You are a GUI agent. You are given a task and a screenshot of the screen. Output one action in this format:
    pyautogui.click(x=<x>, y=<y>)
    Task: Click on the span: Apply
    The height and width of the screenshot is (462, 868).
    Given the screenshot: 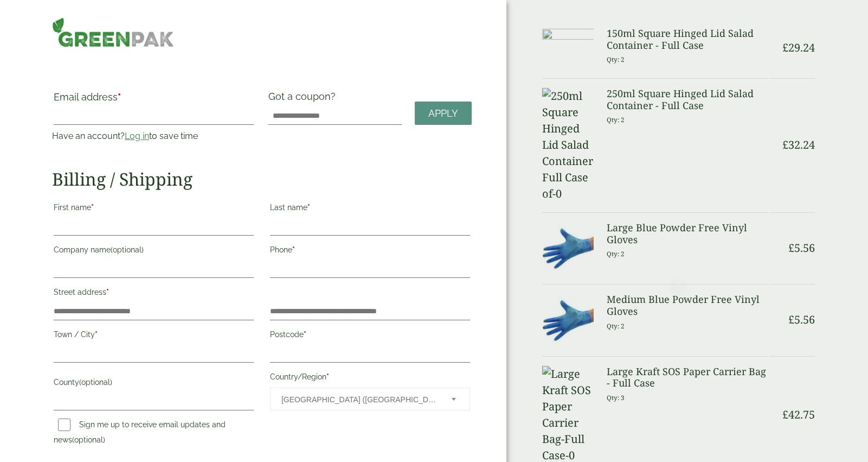 What is the action you would take?
    pyautogui.click(x=443, y=113)
    